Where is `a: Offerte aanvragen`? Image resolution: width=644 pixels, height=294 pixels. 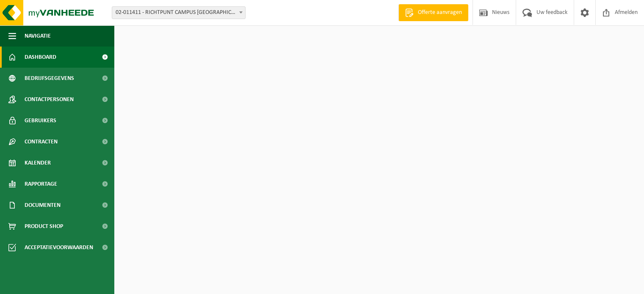
a: Offerte aanvragen is located at coordinates (433, 13).